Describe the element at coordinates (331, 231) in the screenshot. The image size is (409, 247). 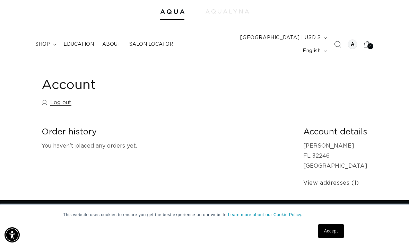
I see `a: Accept` at that location.